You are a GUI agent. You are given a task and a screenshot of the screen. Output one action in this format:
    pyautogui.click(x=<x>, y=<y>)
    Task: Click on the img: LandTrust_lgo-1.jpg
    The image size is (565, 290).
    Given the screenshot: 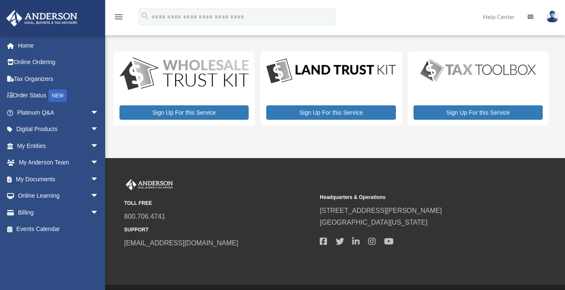 What is the action you would take?
    pyautogui.click(x=331, y=71)
    